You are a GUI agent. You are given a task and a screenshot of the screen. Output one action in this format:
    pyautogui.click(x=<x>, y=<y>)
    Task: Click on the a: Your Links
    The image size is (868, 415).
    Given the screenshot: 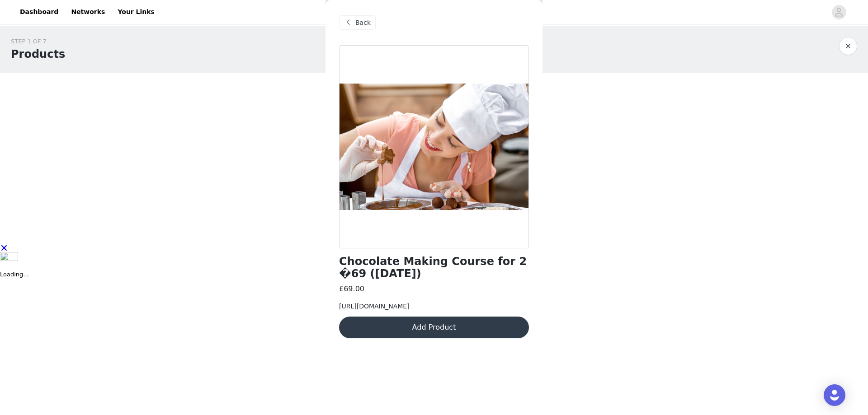 What is the action you would take?
    pyautogui.click(x=136, y=11)
    